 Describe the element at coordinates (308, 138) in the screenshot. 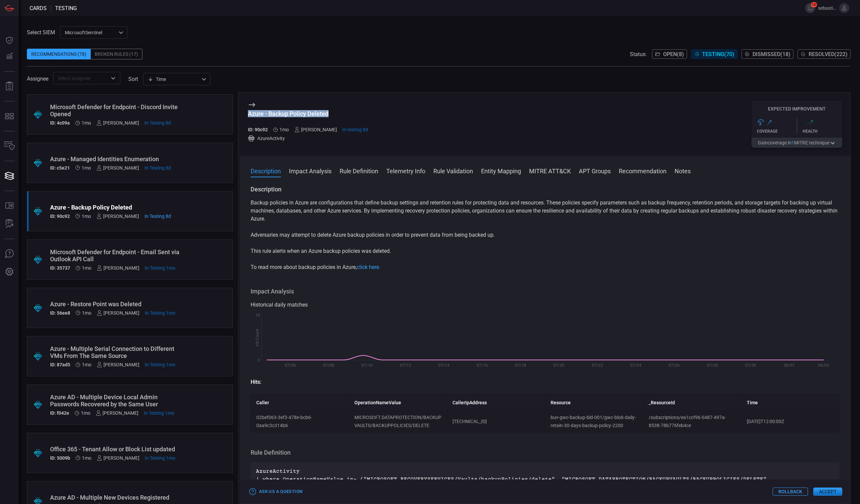

I see `div: AzureActivity` at that location.